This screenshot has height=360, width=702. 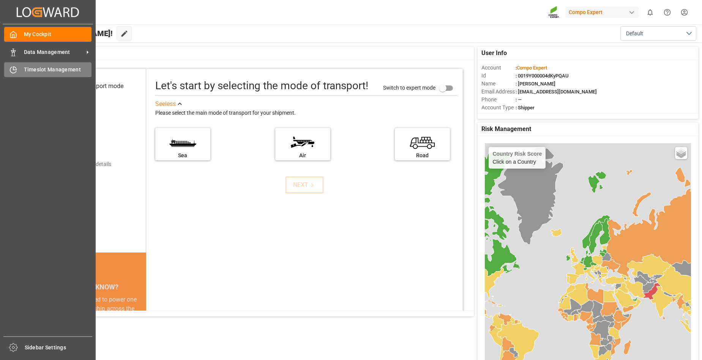 What do you see at coordinates (532, 68) in the screenshot?
I see `span: Compo Expert` at bounding box center [532, 68].